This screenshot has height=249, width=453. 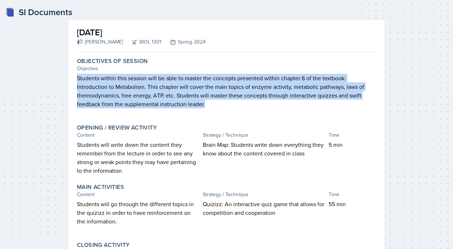 What do you see at coordinates (264, 208) in the screenshot?
I see `p: Quizizz: An interactive quiz game that allows for competition and cooperation` at bounding box center [264, 208].